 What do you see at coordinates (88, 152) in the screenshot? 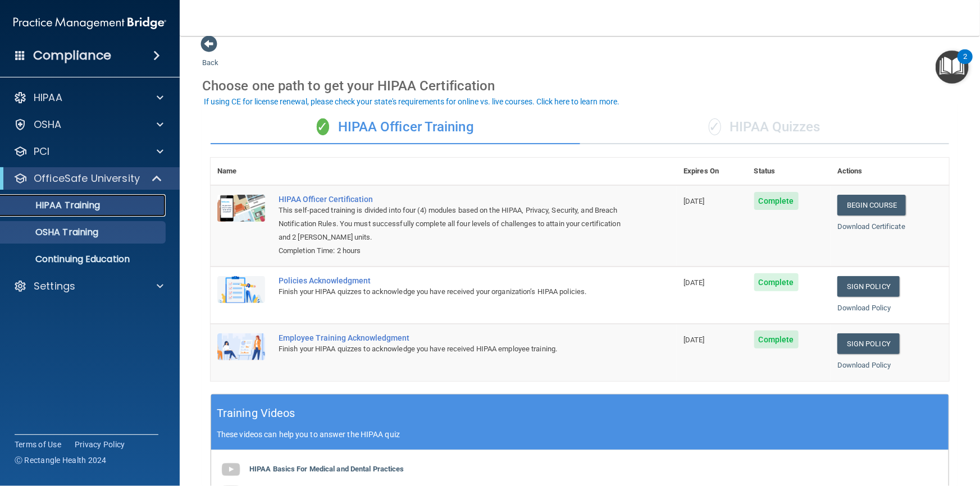
I see `a: PCI` at bounding box center [88, 152].